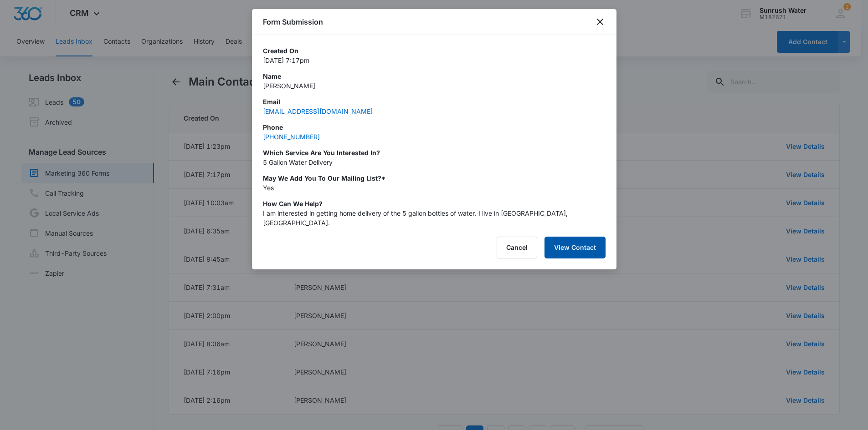 The height and width of the screenshot is (430, 868). What do you see at coordinates (435, 50) in the screenshot?
I see `p: Created On` at bounding box center [435, 50].